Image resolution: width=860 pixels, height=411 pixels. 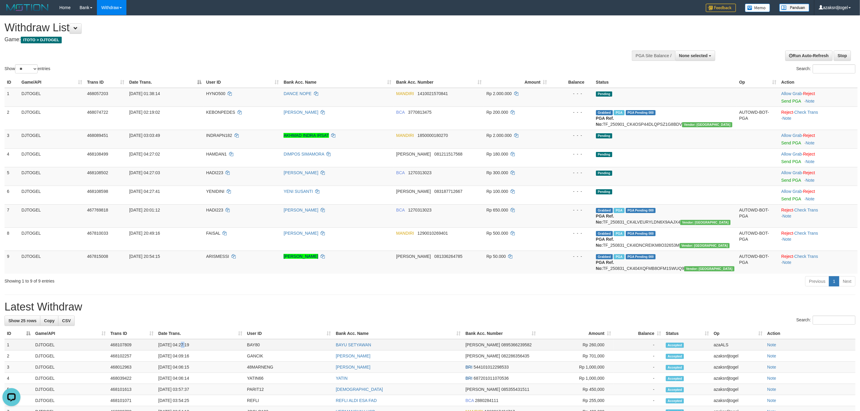 What do you see at coordinates (420, 112) in the screenshot?
I see `span: Copy 3770813475 to clipboard` at bounding box center [420, 112].